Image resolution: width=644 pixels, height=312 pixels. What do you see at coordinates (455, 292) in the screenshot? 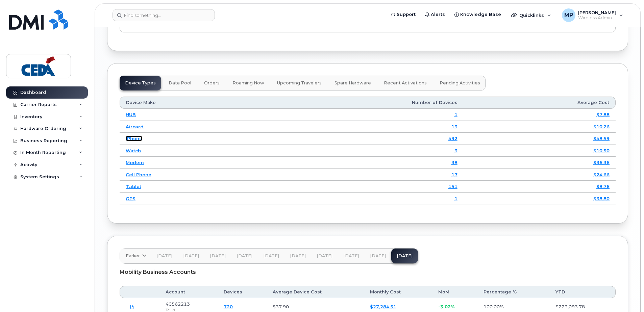
I see `th: MoM` at bounding box center [455, 292].